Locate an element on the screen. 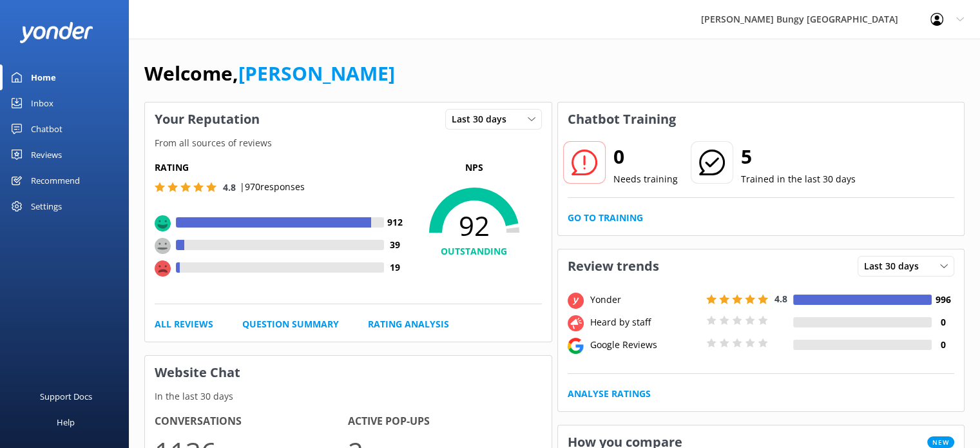  h4: 996 is located at coordinates (943, 299).